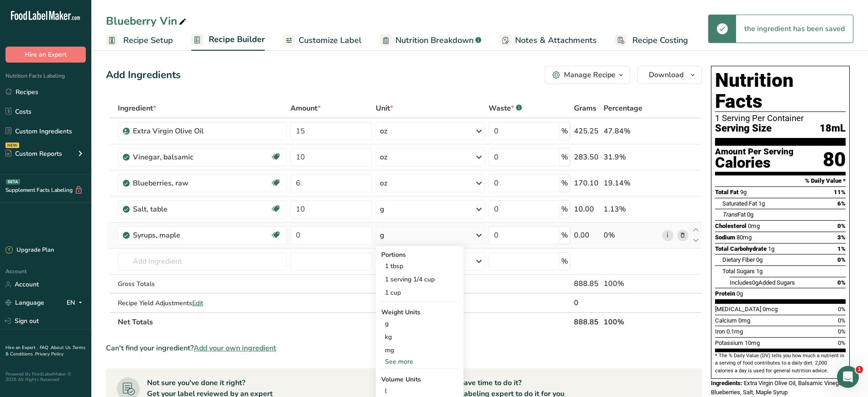  Describe the element at coordinates (344, 321) in the screenshot. I see `th: Net Totals` at that location.